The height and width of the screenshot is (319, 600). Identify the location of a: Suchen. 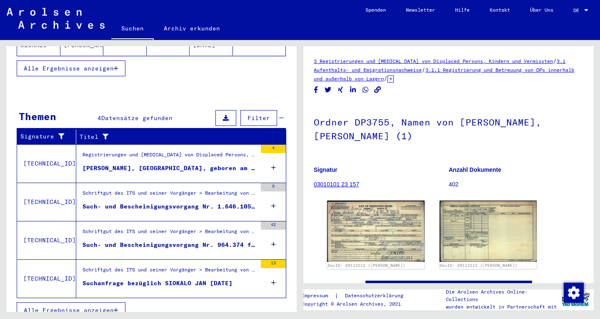
(132, 29).